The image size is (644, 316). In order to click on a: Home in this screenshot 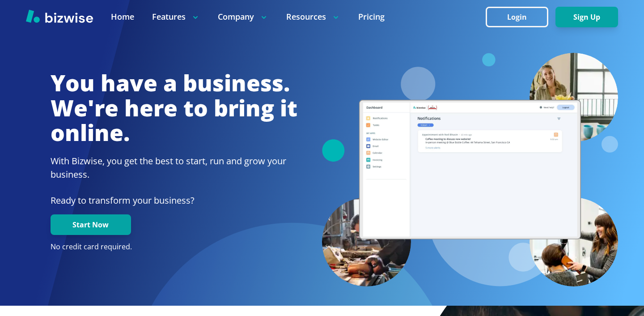, I will do `click(122, 17)`.